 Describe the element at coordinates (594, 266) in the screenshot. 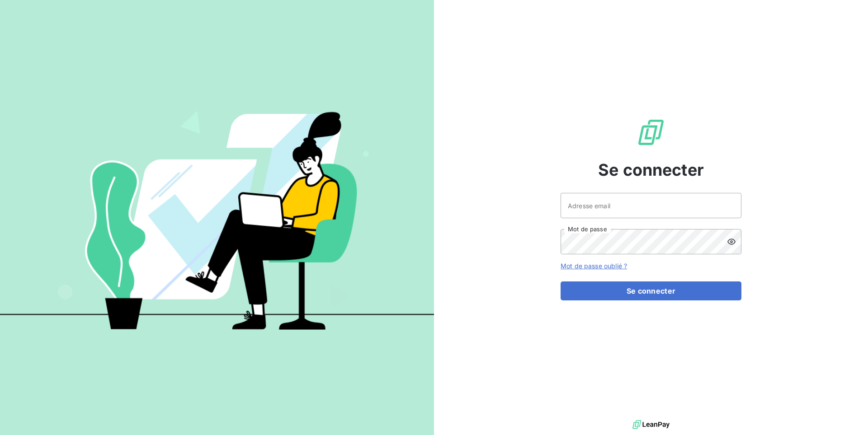

I see `a: Mot de passe oublié ?` at that location.